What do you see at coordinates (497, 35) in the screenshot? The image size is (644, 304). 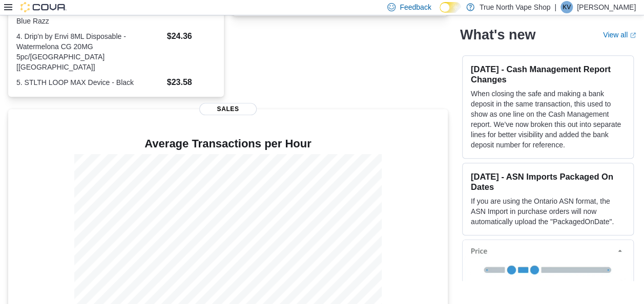 I see `h2: What's new` at bounding box center [497, 35].